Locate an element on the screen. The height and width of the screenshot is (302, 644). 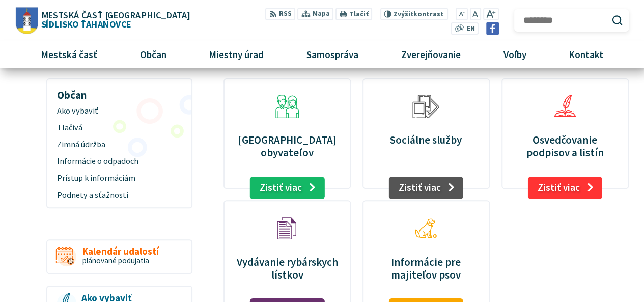
span: Zverejňovanie is located at coordinates (431, 54).